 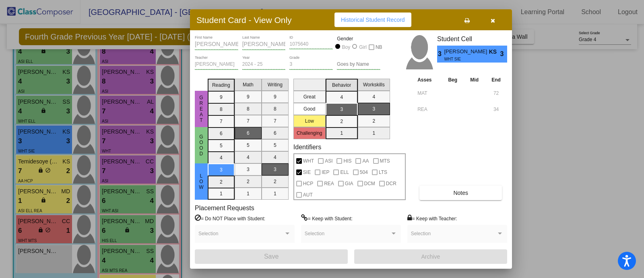 I want to click on span: DCR, so click(x=391, y=183).